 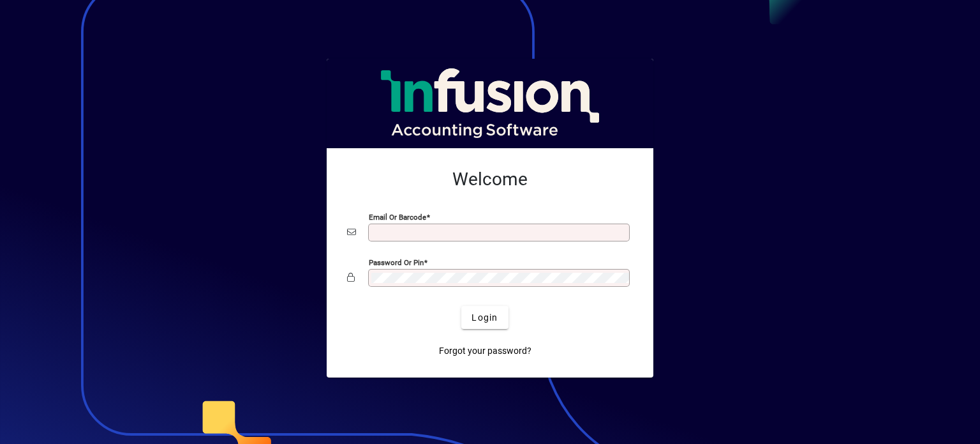 What do you see at coordinates (490, 180) in the screenshot?
I see `h2: Welcome` at bounding box center [490, 180].